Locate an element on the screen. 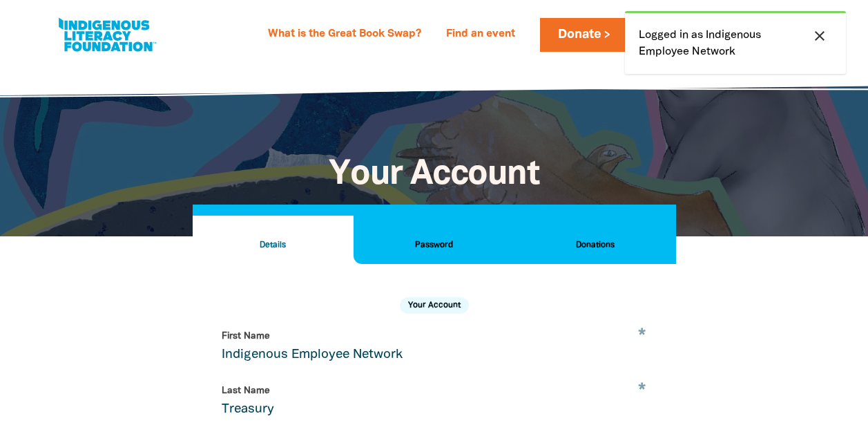 The image size is (868, 434). h2: Donations is located at coordinates (594, 245).